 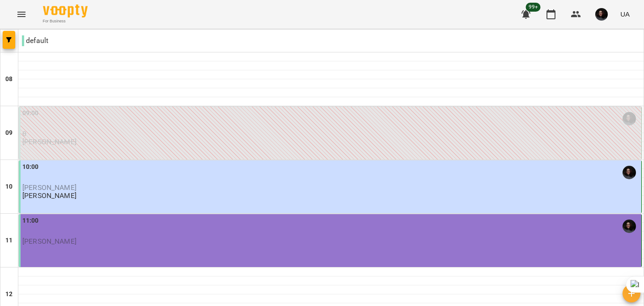 What do you see at coordinates (9, 187) in the screenshot?
I see `h6: 10` at bounding box center [9, 187].